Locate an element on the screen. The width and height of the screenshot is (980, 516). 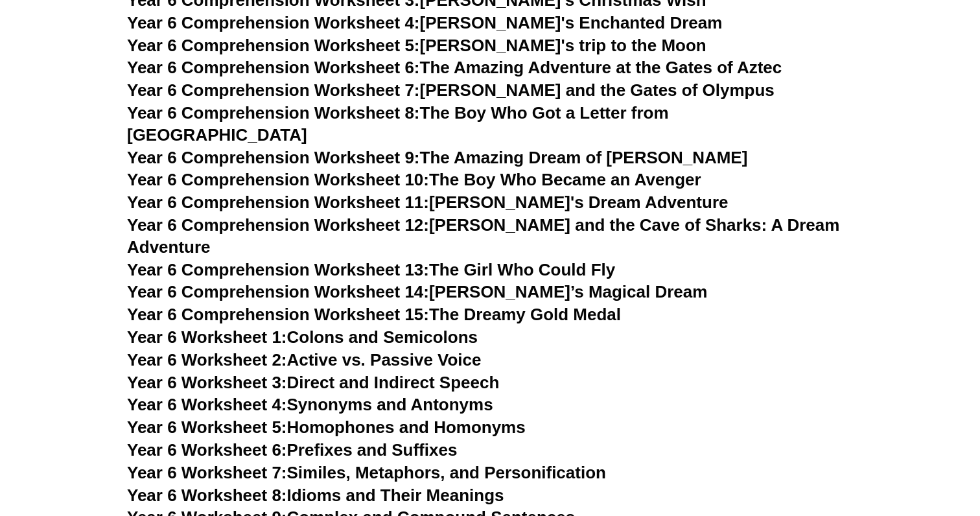
span: Year 6 Comprehension Worksheet 13: is located at coordinates (278, 270).